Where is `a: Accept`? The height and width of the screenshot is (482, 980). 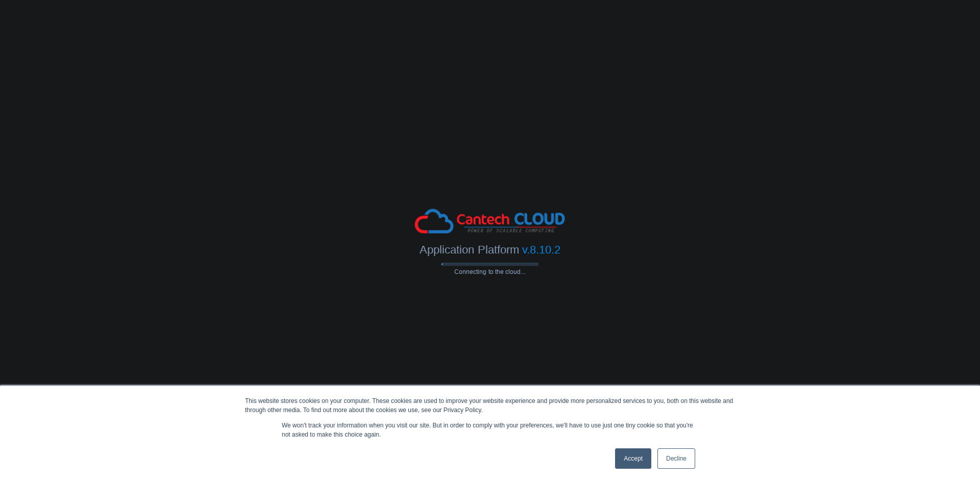
a: Accept is located at coordinates (633, 458).